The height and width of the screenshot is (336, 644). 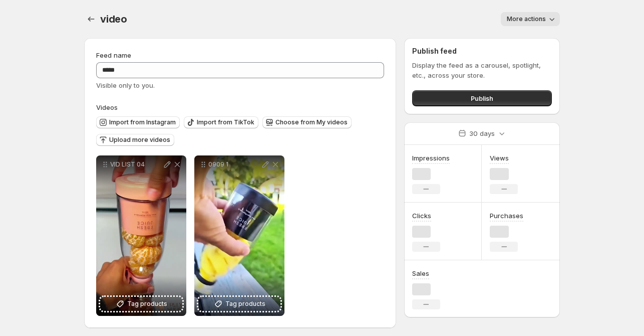 I want to click on h2: Publish feed, so click(x=482, y=51).